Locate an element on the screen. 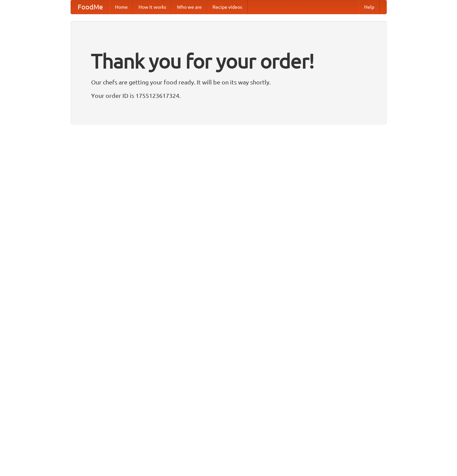 This screenshot has height=476, width=457. p: Our chefs are getting your food ready. It will be on its way shortly. is located at coordinates (228, 82).